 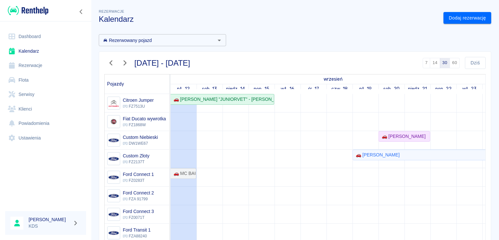 What do you see at coordinates (28, 10) in the screenshot?
I see `img: Renthelp logo` at bounding box center [28, 10].